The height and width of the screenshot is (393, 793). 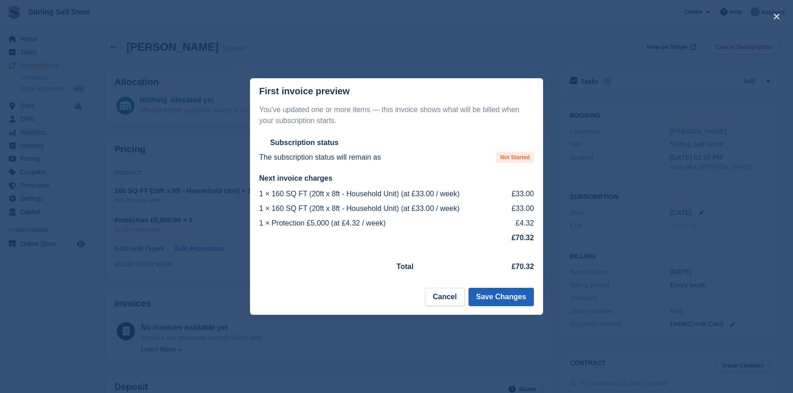 I want to click on h2: Subscription status, so click(x=304, y=143).